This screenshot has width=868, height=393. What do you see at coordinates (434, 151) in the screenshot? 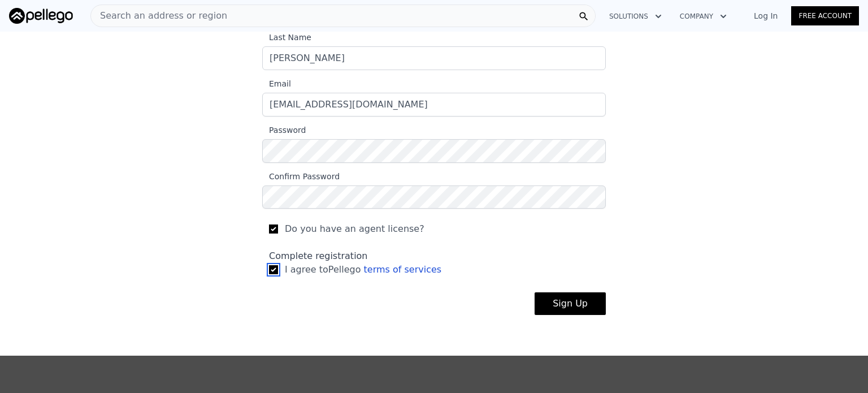
I see `input: Password` at bounding box center [434, 151].